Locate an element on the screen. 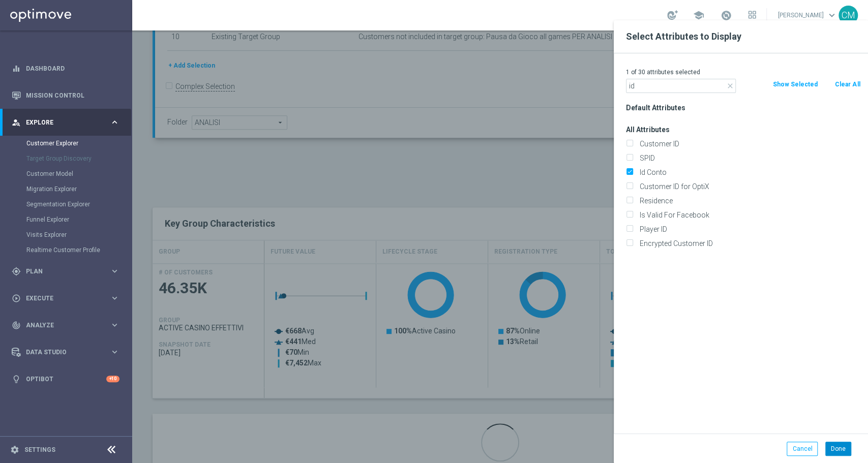 This screenshot has height=463, width=868. div: Analyze is located at coordinates (60, 325).